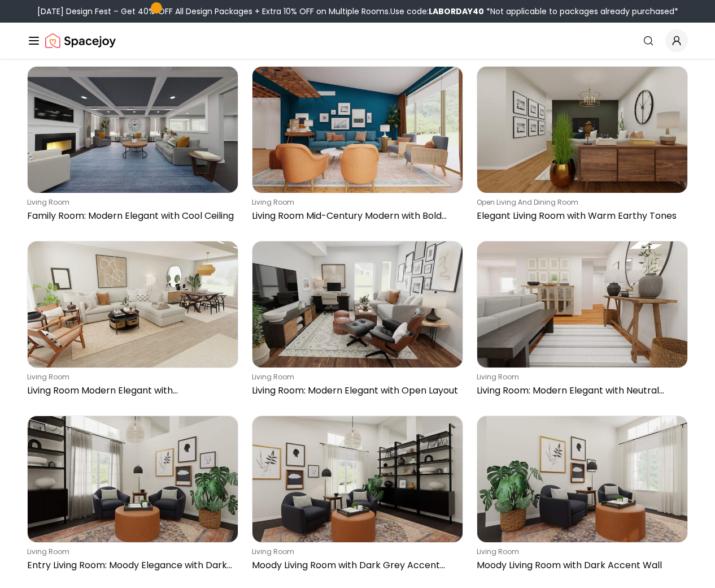  What do you see at coordinates (581, 202) in the screenshot?
I see `p: open living and dining room` at bounding box center [581, 202].